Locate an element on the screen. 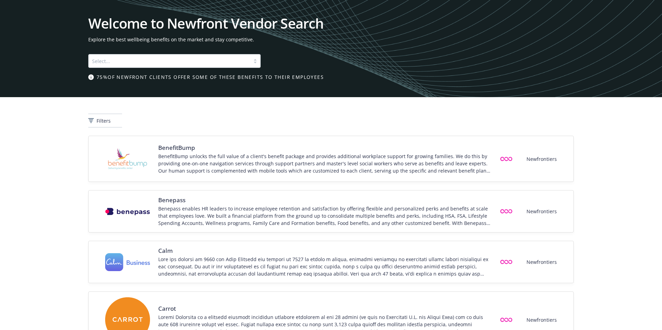 Image resolution: width=662 pixels, height=330 pixels. div: BenefitBump unlocks the full value of a client's benefit package and provides additional workplac... is located at coordinates (324, 163).